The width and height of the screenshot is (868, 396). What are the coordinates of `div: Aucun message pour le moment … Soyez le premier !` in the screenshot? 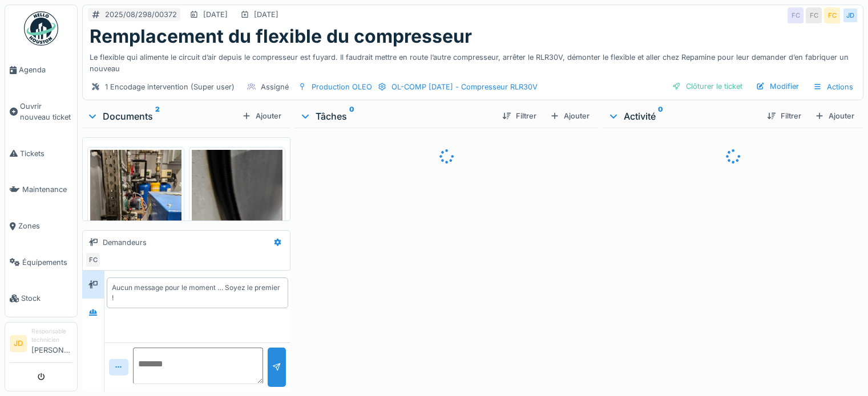 It's located at (198, 293).